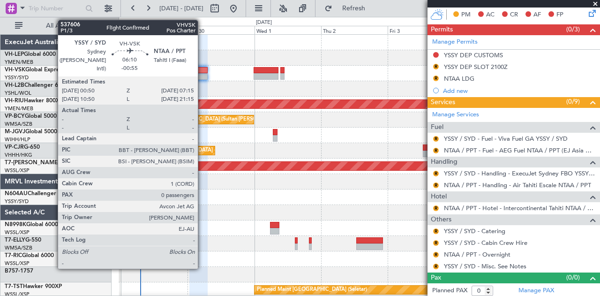 The image size is (600, 296). Describe the element at coordinates (154, 30) in the screenshot. I see `div: Mon 29` at that location.